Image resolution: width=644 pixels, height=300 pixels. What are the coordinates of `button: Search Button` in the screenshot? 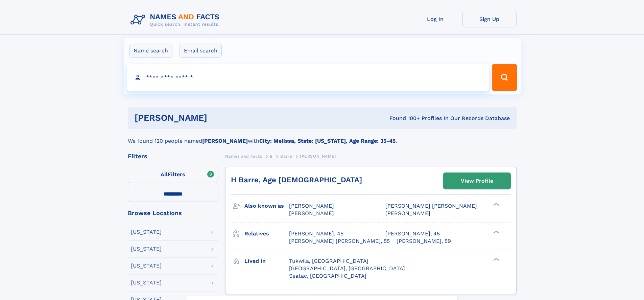 It's located at (504, 77).